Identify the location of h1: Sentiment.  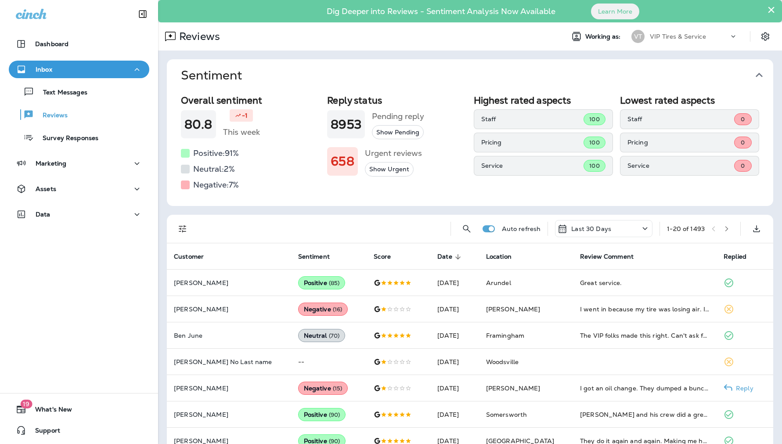
(211, 75).